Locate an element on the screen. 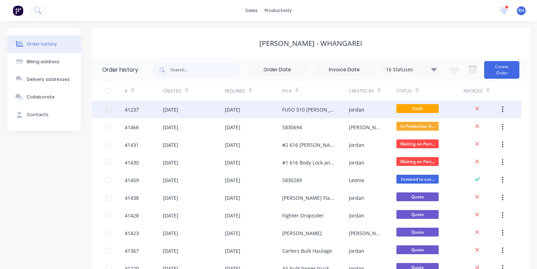 Image resolution: width=537 pixels, height=269 pixels. div: Leonie is located at coordinates (357, 180).